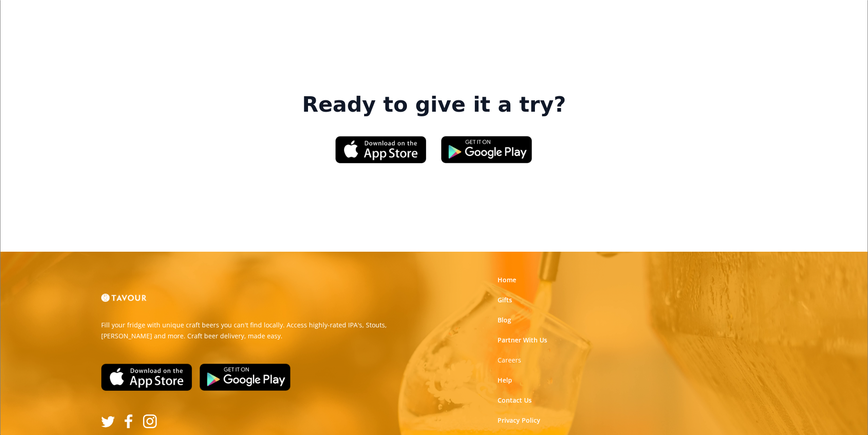 The image size is (868, 435). What do you see at coordinates (505, 380) in the screenshot?
I see `a: Help` at bounding box center [505, 380].